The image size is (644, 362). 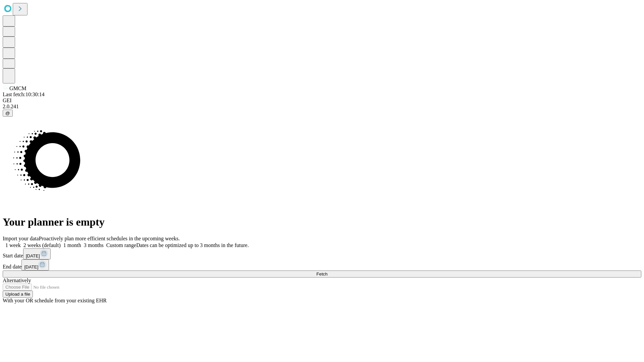 What do you see at coordinates (18, 294) in the screenshot?
I see `button: Upload a file` at bounding box center [18, 294].